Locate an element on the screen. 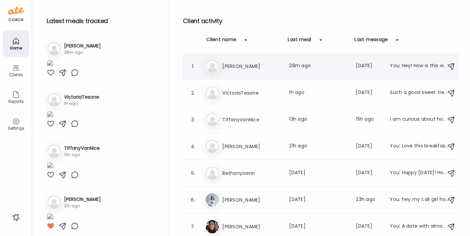 The image size is (470, 236). div: Client name is located at coordinates (221, 41).